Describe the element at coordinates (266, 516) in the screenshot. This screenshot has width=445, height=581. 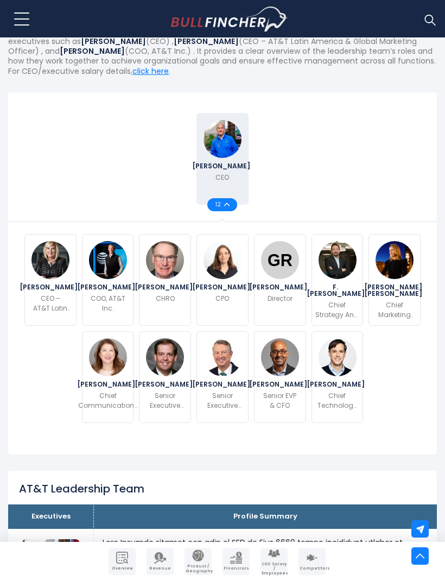
I see `p: Profile Summary` at that location.